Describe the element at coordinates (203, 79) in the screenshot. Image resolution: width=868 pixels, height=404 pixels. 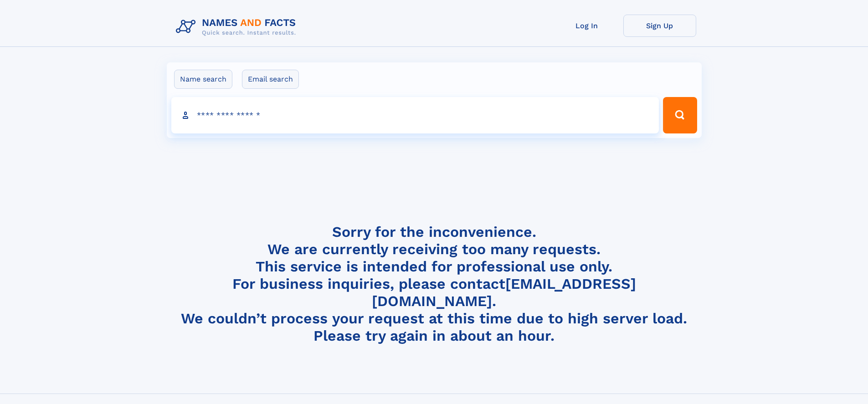
I see `label: Name search` at that location.